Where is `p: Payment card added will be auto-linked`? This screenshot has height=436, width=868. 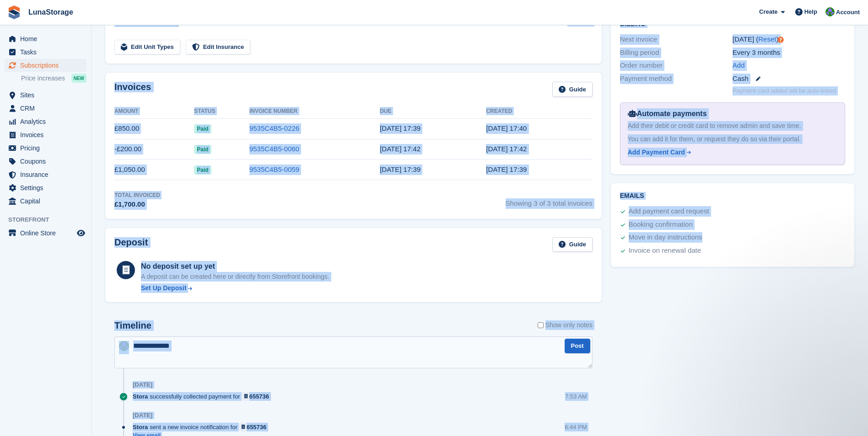 p: Payment card added will be auto-linked is located at coordinates (784, 91).